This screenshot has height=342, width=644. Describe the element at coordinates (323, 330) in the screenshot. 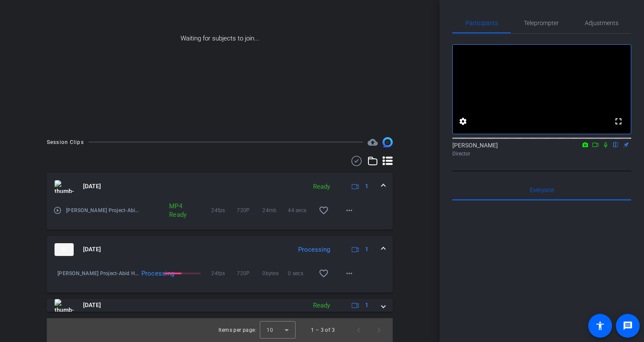

I see `div: 1 – 3 of 3` at that location.